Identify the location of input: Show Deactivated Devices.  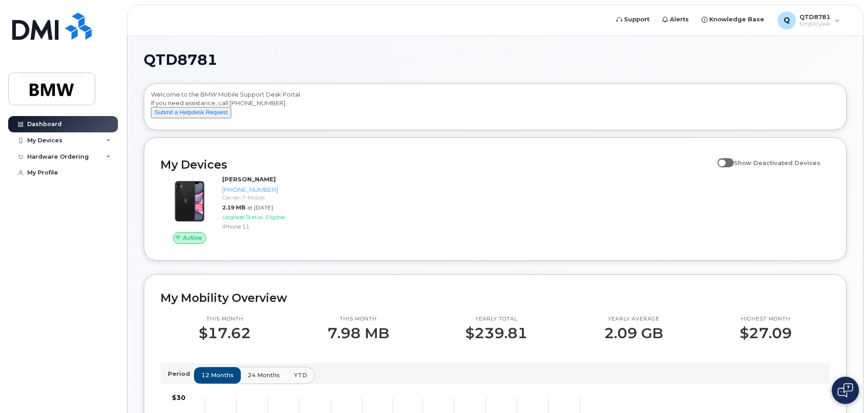
(721, 158).